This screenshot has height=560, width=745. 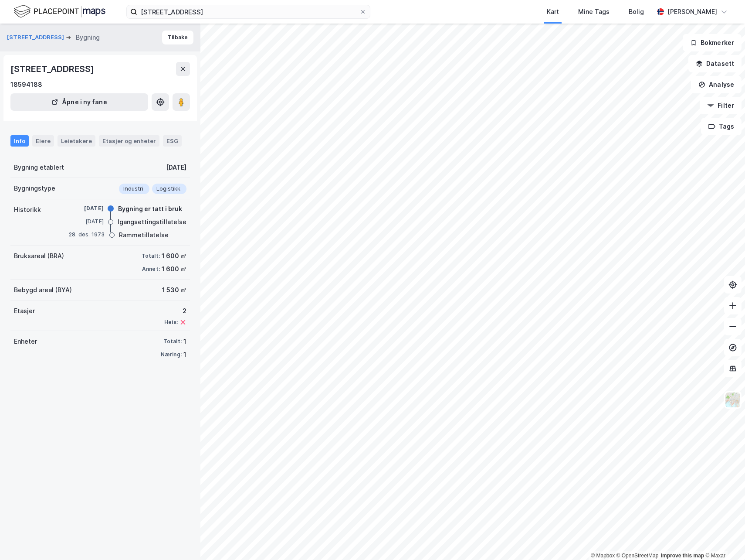 What do you see at coordinates (683, 555) in the screenshot?
I see `a: Improve this map` at bounding box center [683, 555].